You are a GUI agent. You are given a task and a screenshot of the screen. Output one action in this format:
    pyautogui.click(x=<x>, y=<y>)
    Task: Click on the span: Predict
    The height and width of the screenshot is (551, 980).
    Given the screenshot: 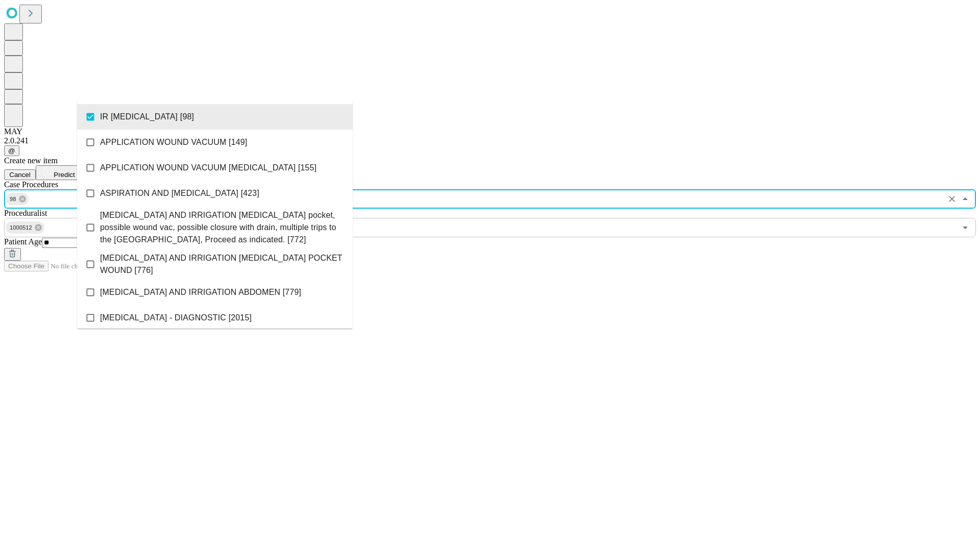 What is the action you would take?
    pyautogui.click(x=64, y=174)
    